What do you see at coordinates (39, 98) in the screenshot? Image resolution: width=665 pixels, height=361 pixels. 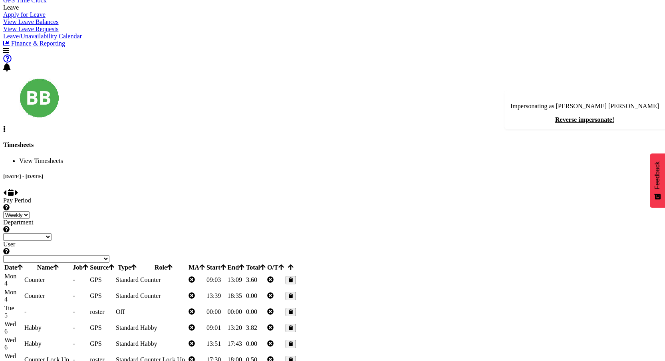 I see `img: beena-bist9974.jpg` at bounding box center [39, 98].